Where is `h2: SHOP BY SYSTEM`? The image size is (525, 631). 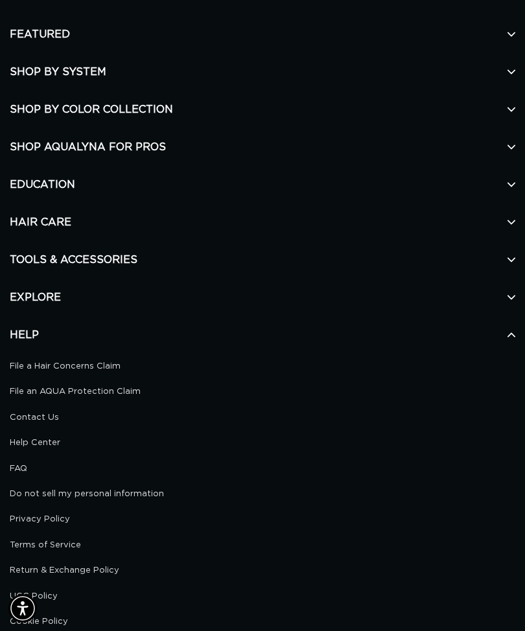 h2: SHOP BY SYSTEM is located at coordinates (263, 72).